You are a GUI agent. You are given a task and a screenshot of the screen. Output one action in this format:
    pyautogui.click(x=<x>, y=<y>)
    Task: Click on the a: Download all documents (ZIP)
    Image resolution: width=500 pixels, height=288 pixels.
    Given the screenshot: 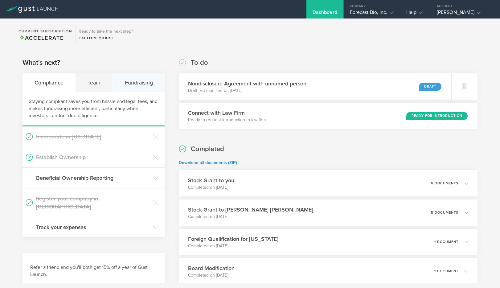 What is the action you would take?
    pyautogui.click(x=208, y=162)
    